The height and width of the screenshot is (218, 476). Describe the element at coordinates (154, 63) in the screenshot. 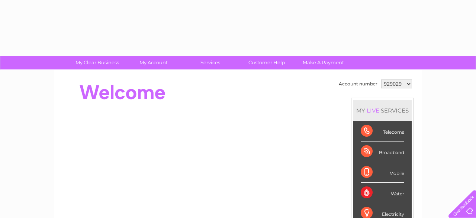

I see `a: My Account` at that location.